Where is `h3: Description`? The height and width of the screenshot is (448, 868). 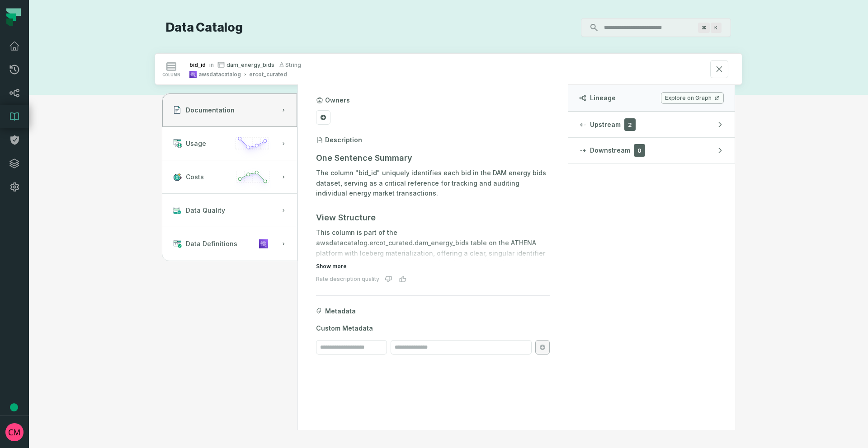
h3: Description is located at coordinates (344, 140).